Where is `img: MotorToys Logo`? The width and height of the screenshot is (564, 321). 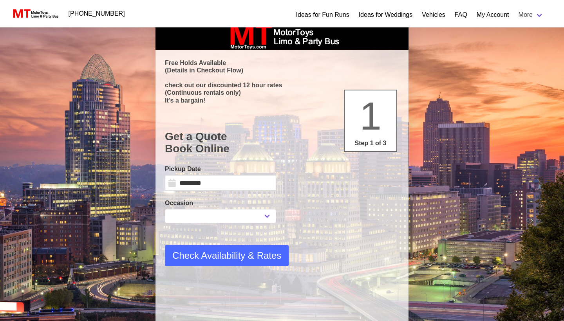
img: MotorToys Logo is located at coordinates (35, 14).